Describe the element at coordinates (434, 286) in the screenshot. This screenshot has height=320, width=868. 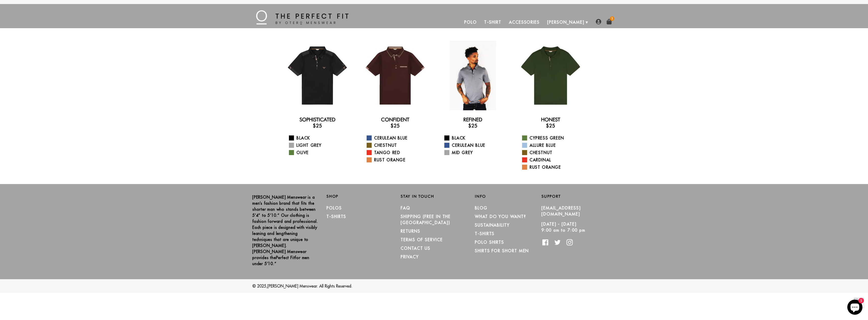
I see `p: © 2025, . All Rights Reserved.` at that location.